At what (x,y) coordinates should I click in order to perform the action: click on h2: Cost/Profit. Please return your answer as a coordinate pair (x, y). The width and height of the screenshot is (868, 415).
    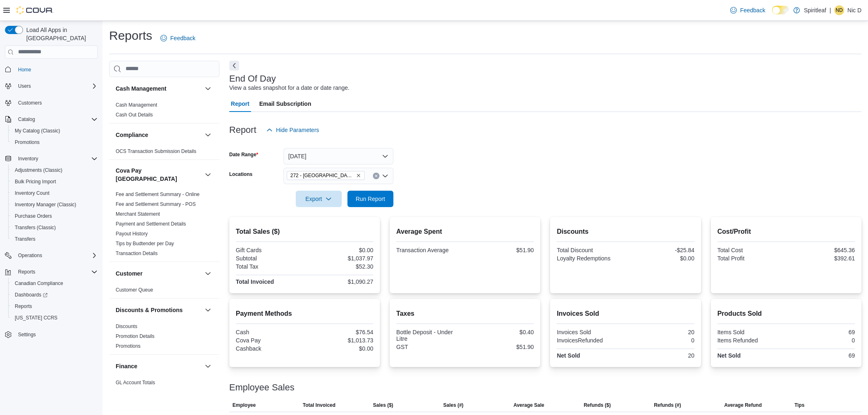
    Looking at the image, I should click on (786, 232).